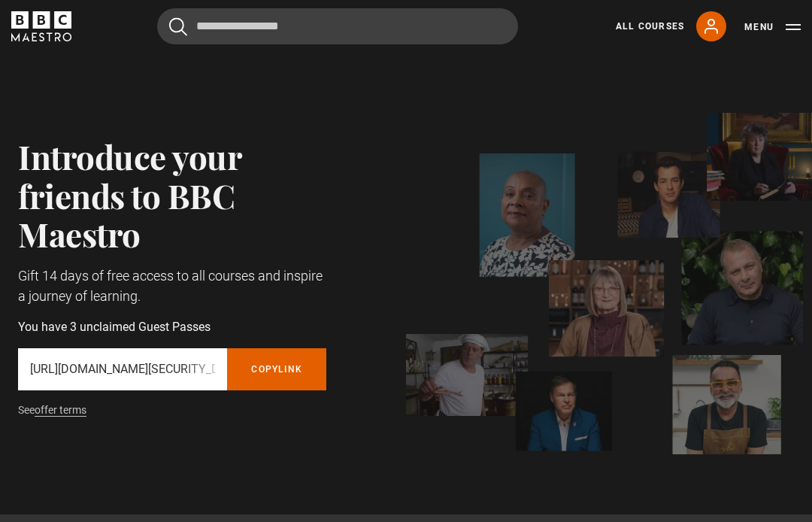  I want to click on input: Search, so click(337, 26).